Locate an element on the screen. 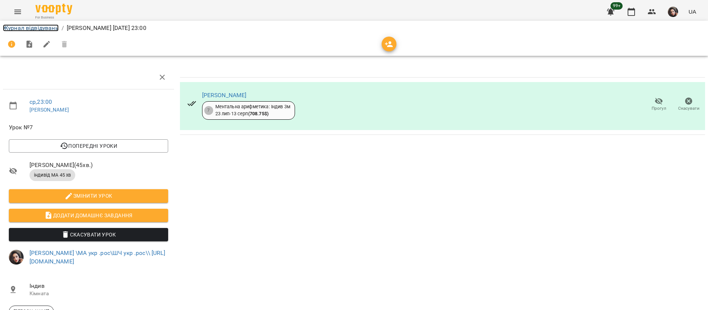  button: Прогул is located at coordinates (659, 104).